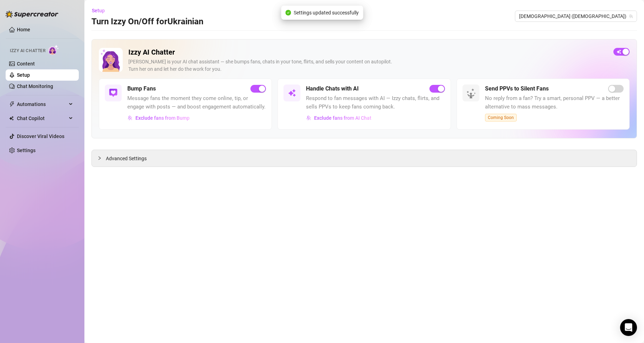  Describe the element at coordinates (343, 118) in the screenshot. I see `span: Exclude fans from AI Chat` at that location.